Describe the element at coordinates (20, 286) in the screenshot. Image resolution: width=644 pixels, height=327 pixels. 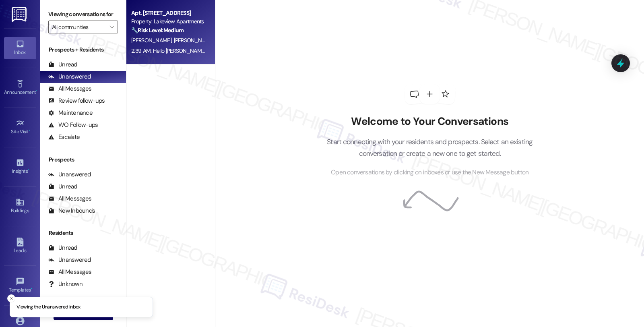
I see `a: Templates •` at that location.